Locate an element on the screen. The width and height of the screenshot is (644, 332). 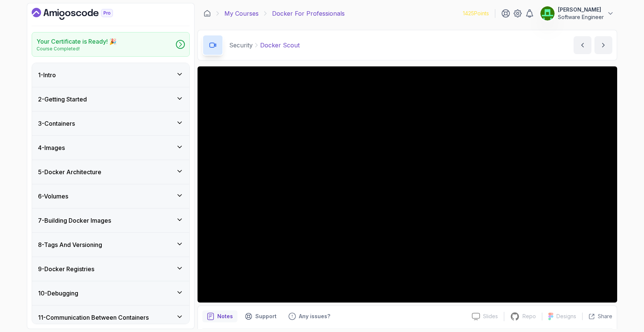
img: user profile image is located at coordinates (548, 14).